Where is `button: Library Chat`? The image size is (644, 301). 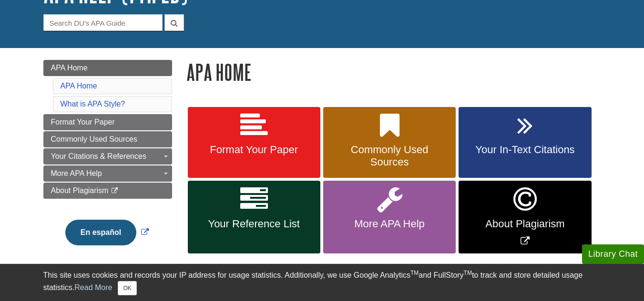
button: Library Chat is located at coordinates (613, 254).